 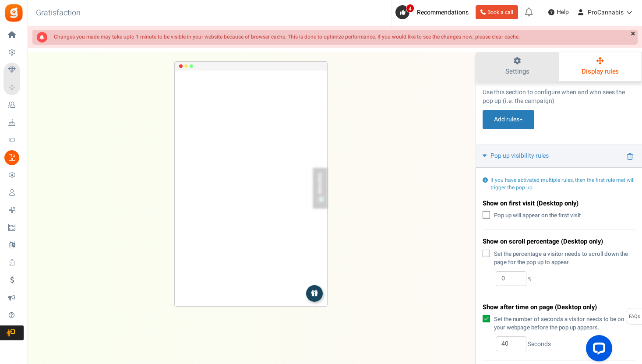 I want to click on button: Add rules, so click(x=508, y=120).